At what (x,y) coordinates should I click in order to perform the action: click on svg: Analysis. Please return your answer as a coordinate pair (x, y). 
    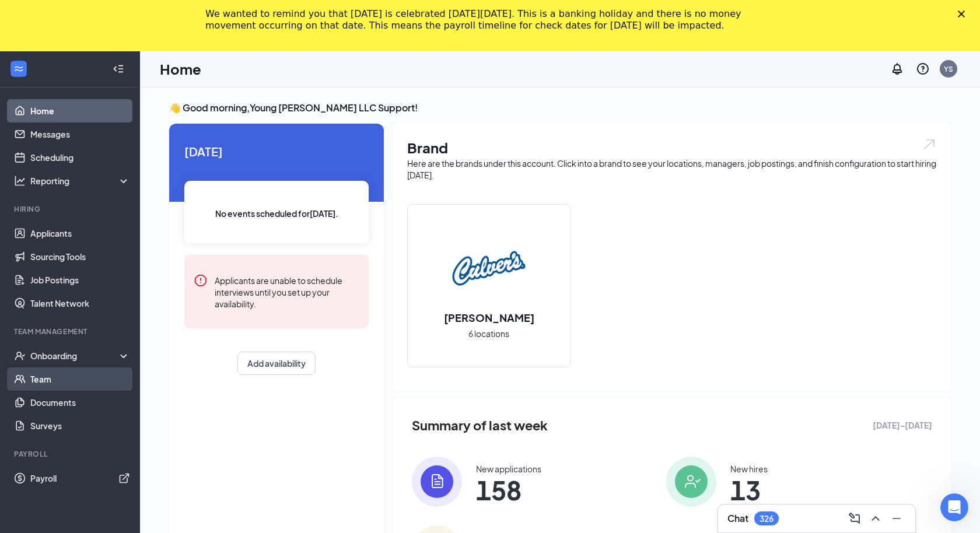
    Looking at the image, I should click on (20, 181).